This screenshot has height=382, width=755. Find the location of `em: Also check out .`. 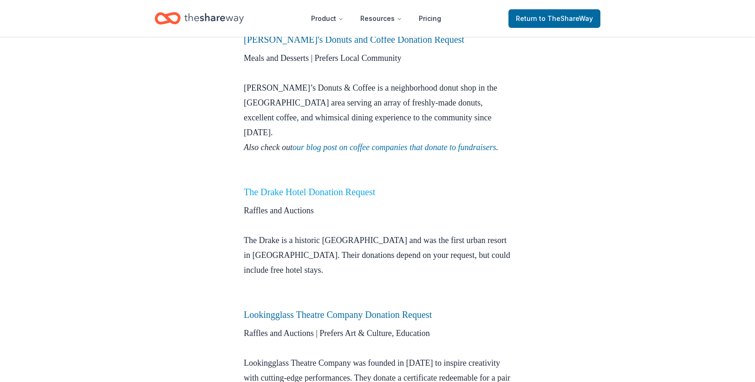

em: Also check out . is located at coordinates (371, 147).